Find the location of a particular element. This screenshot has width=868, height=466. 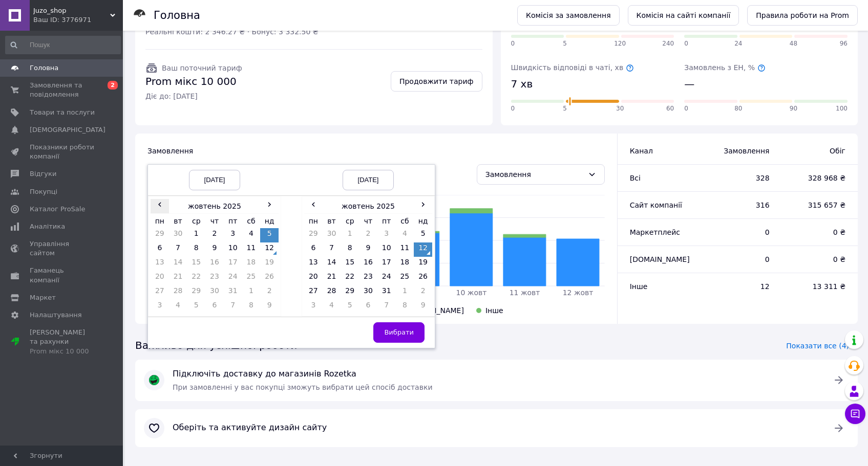

span: Ваш поточний тариф is located at coordinates (202, 68).